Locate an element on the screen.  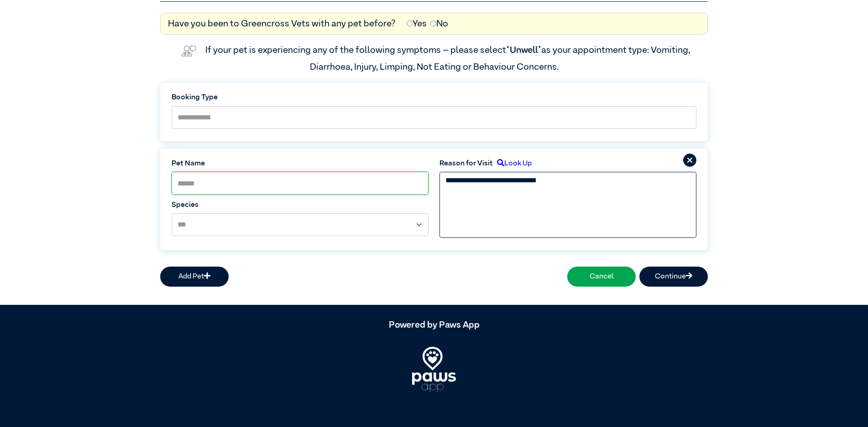
h5: Powered by Paws App is located at coordinates (434, 325).